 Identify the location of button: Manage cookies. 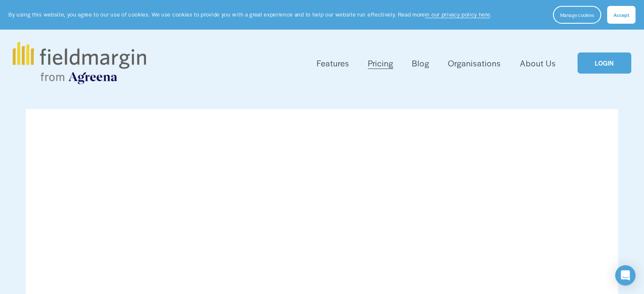
(577, 15).